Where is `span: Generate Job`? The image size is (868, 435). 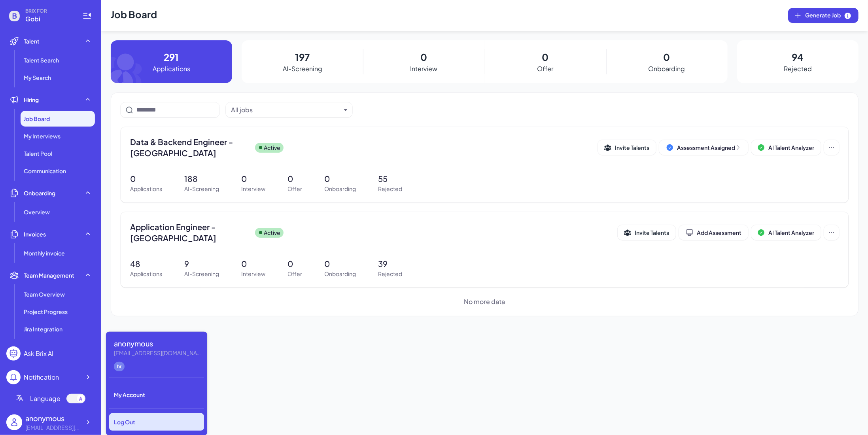 span: Generate Job is located at coordinates (829, 15).